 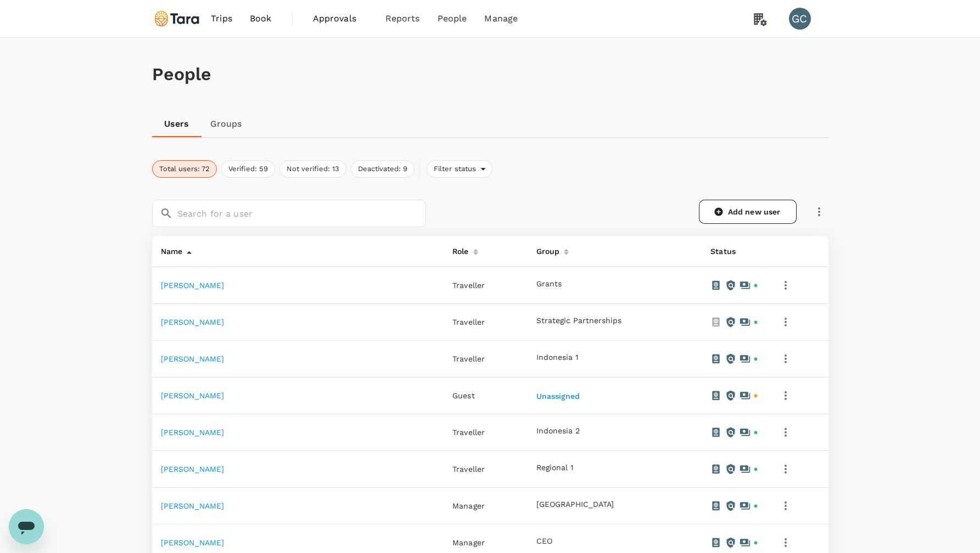 I want to click on h1: People, so click(x=490, y=74).